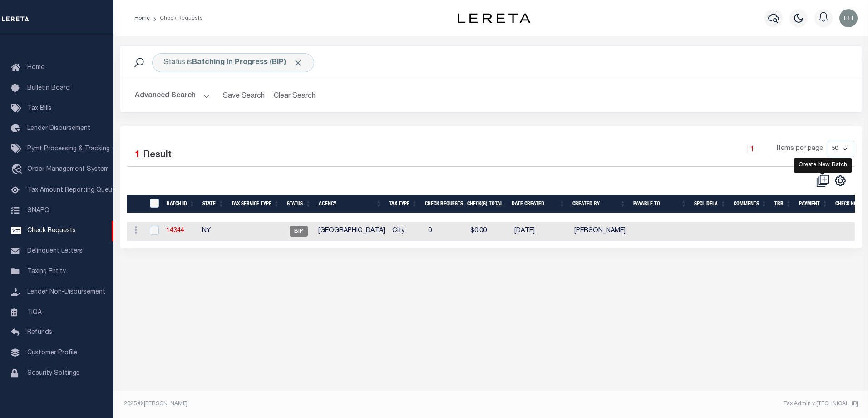  Describe the element at coordinates (247, 62) in the screenshot. I see `b: Batching In Progress (BIP)` at that location.